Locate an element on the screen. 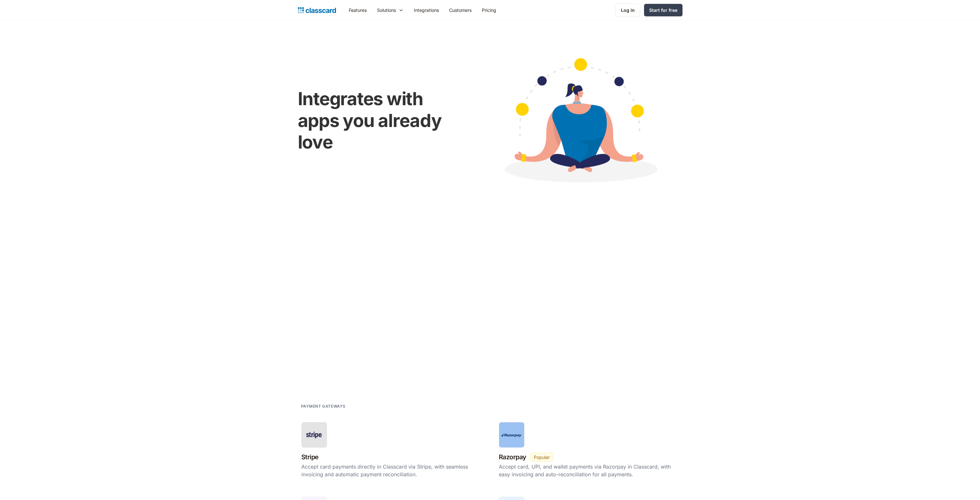 Image resolution: width=980 pixels, height=500 pixels. div: Accept card, UPI, and wallet payments via Razorpay in Classcard, with easy invoicing and auto-rec... is located at coordinates (589, 470).